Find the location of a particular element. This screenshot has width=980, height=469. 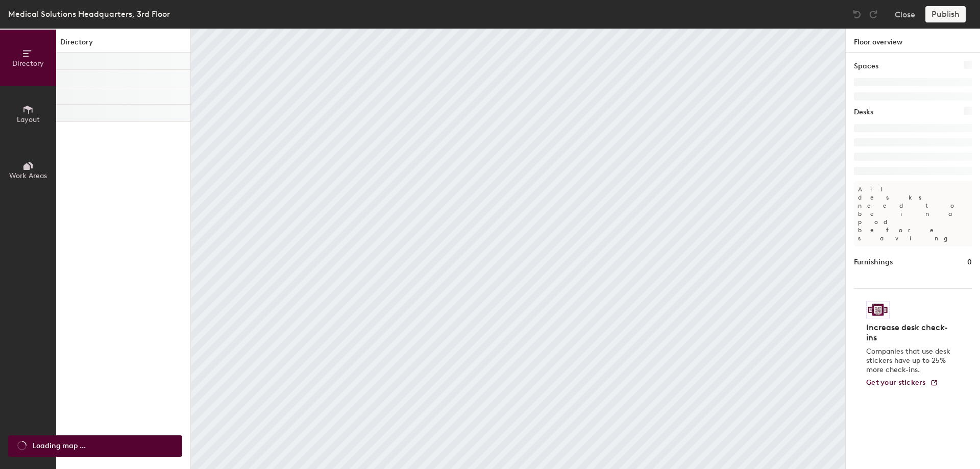

h1: Desks is located at coordinates (864, 112).